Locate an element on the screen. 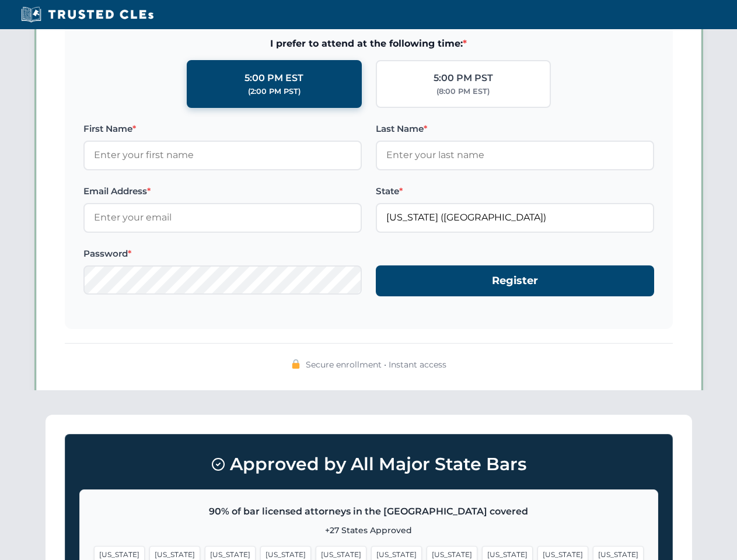 This screenshot has width=737, height=560. label: Password is located at coordinates (222, 254).